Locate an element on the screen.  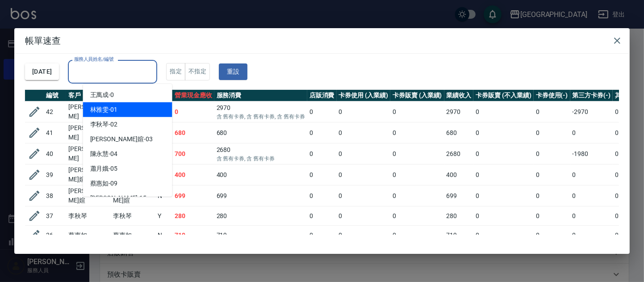
button: 不指定 is located at coordinates (198, 72).